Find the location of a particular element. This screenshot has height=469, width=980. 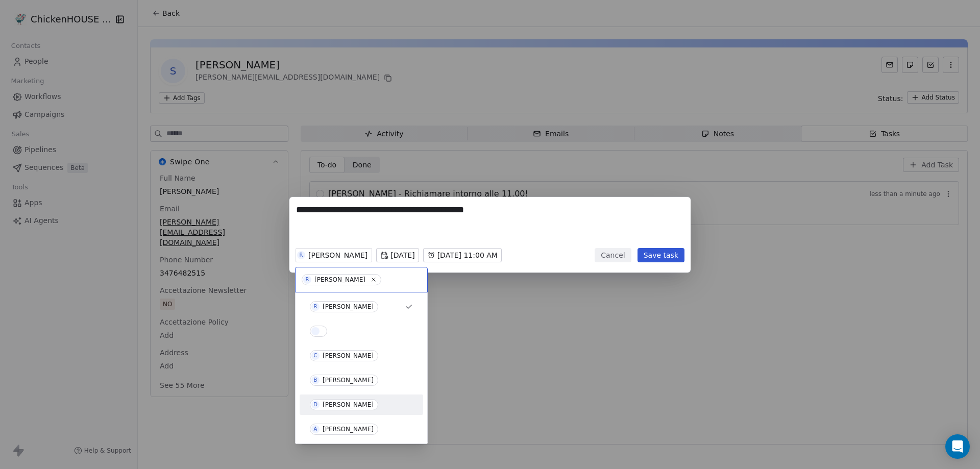

div: Suggestions is located at coordinates (361, 368).